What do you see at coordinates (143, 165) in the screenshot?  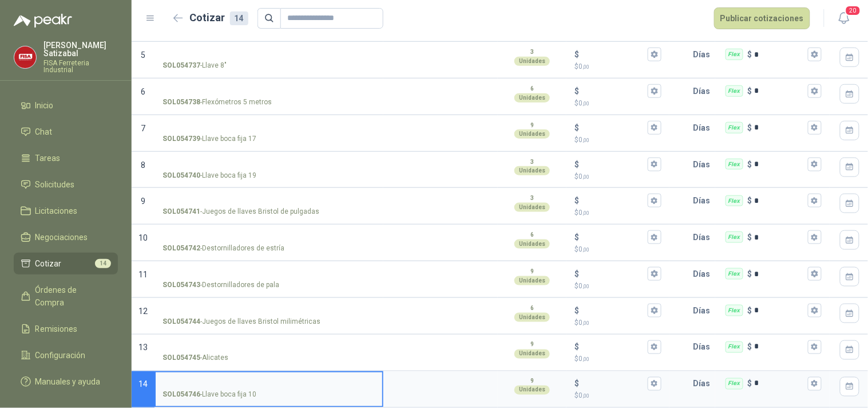 I see `span: 8` at bounding box center [143, 165].